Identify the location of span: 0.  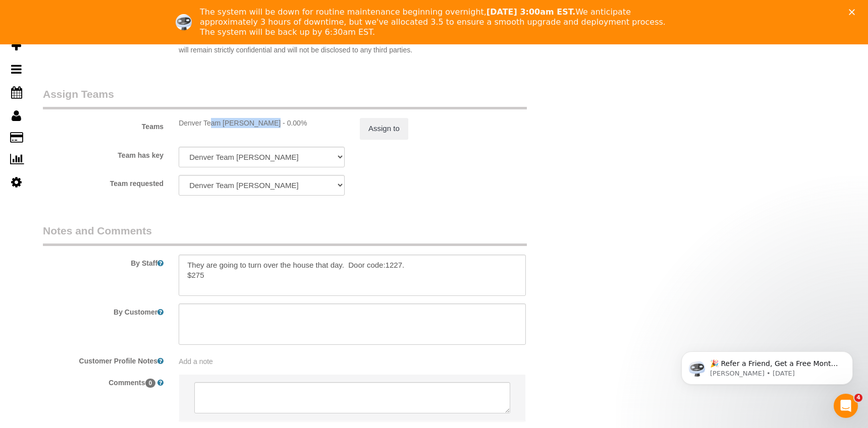
(150, 383).